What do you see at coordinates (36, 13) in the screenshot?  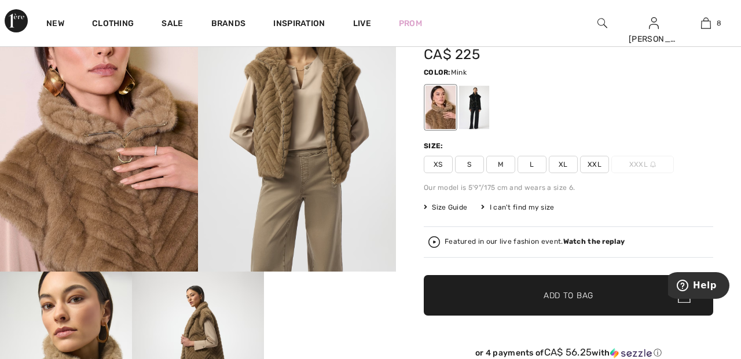 I see `span: Help` at bounding box center [36, 13].